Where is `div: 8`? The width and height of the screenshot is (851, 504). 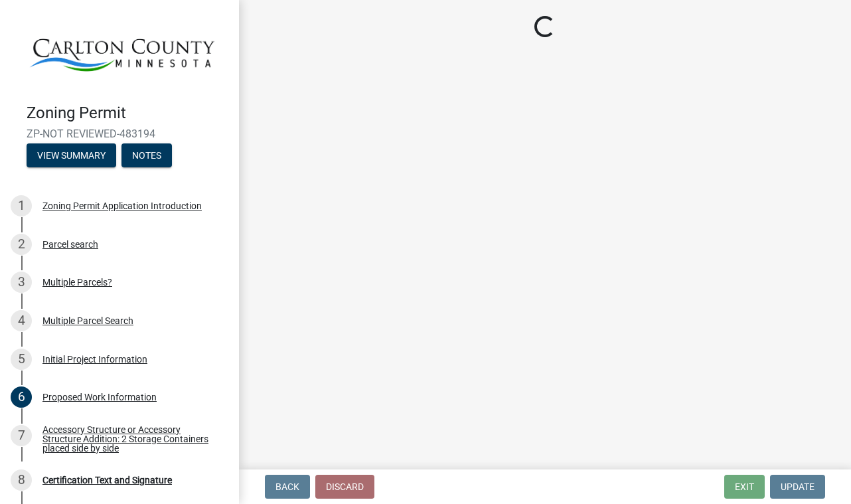 div: 8 is located at coordinates (21, 480).